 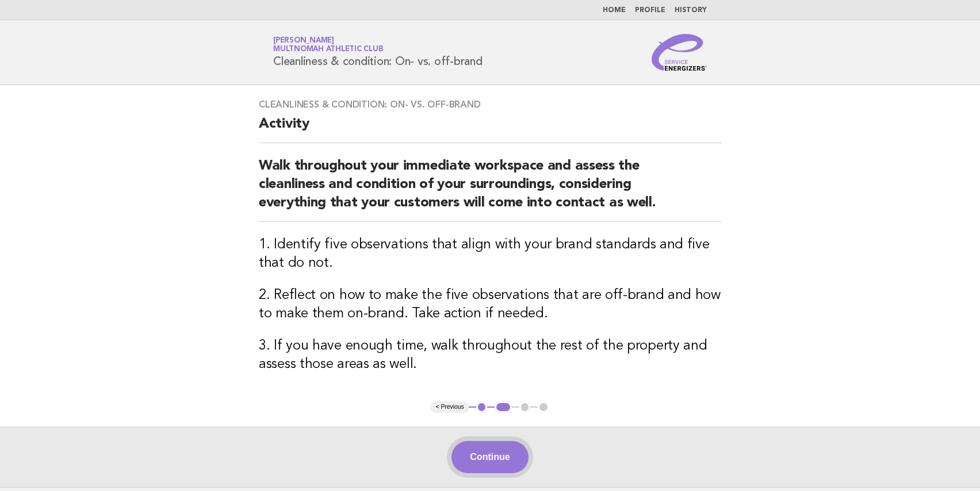 What do you see at coordinates (449, 407) in the screenshot?
I see `button: < Previous` at bounding box center [449, 407].